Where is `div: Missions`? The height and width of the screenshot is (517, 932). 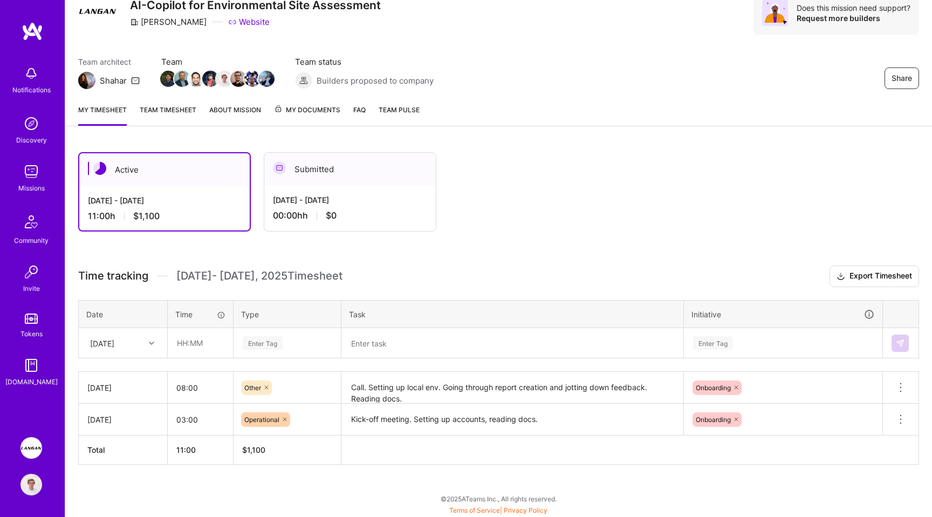
div: Missions is located at coordinates (31, 188).